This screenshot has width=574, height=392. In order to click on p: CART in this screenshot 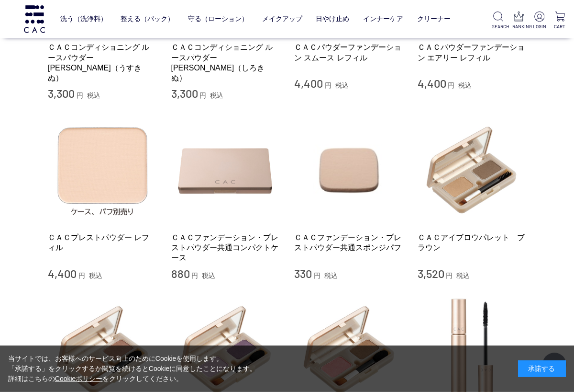, I will do `click(560, 27)`.